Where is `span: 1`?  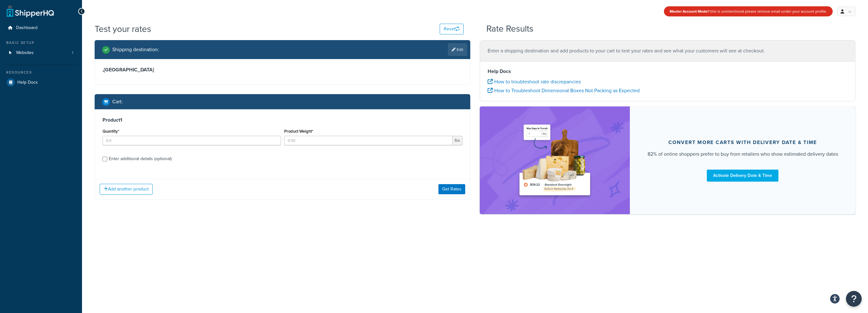
span: 1 is located at coordinates (73, 53).